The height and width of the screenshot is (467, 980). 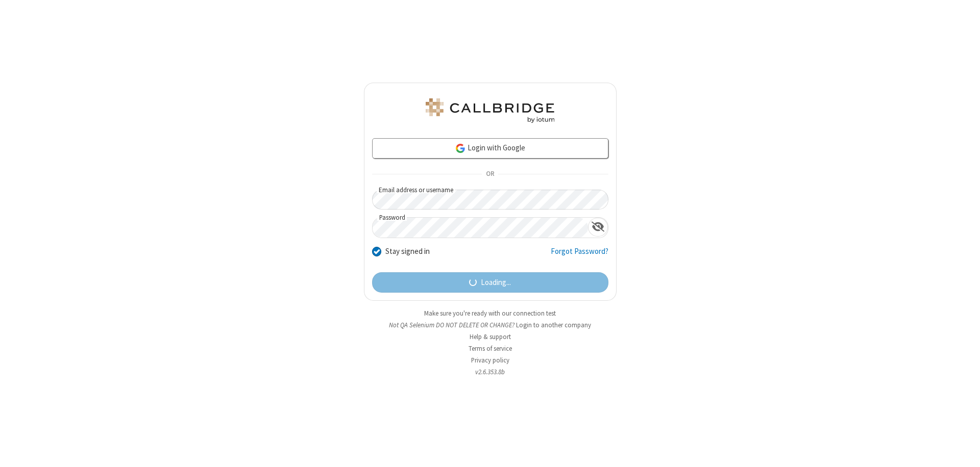 What do you see at coordinates (490, 149) in the screenshot?
I see `a: Login with Google` at bounding box center [490, 149].